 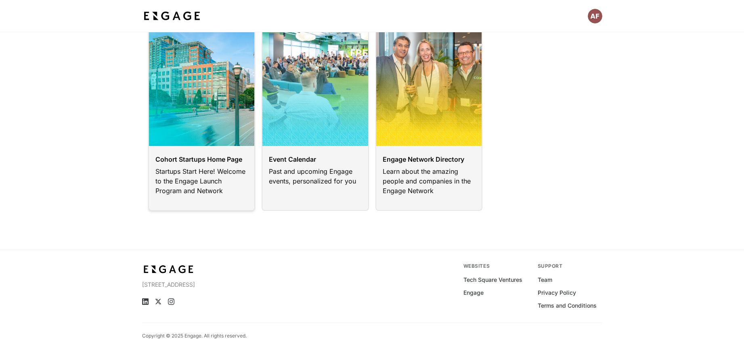 I want to click on img: Profile picture of Anne Felts, so click(x=595, y=16).